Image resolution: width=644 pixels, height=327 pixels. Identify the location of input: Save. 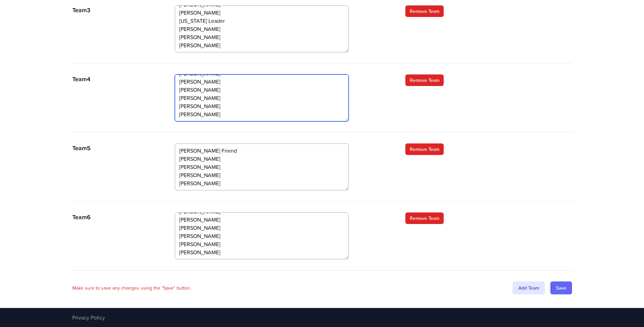
(561, 288).